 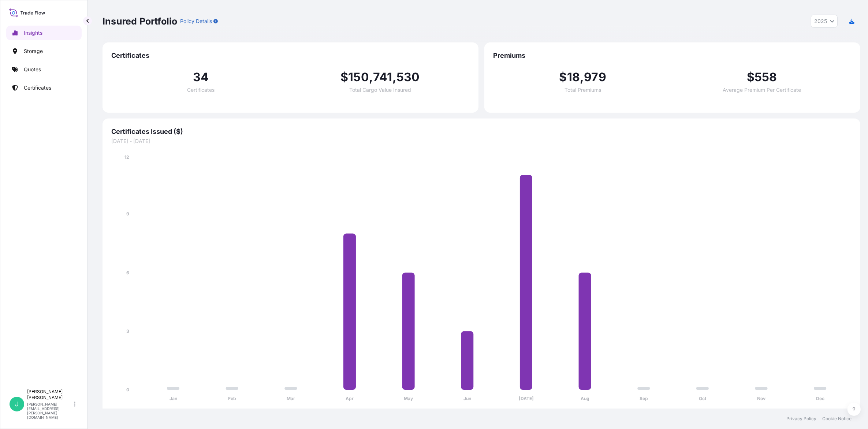 What do you see at coordinates (837, 419) in the screenshot?
I see `a: Cookie Notice` at bounding box center [837, 419].